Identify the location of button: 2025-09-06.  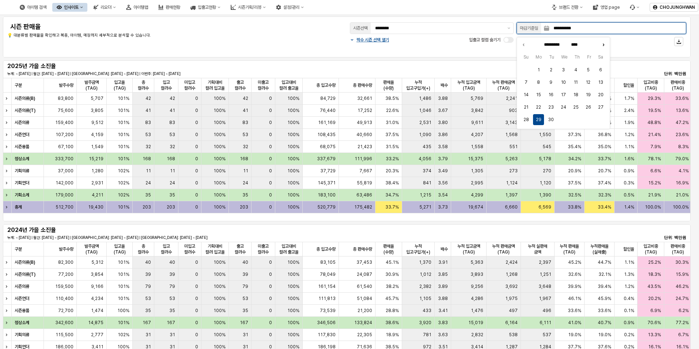
(601, 70).